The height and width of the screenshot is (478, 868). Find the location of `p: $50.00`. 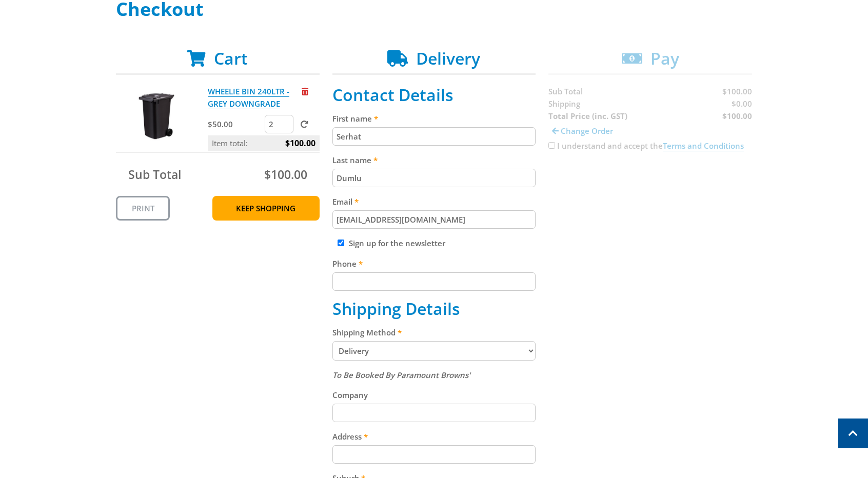

p: $50.00 is located at coordinates (235, 124).